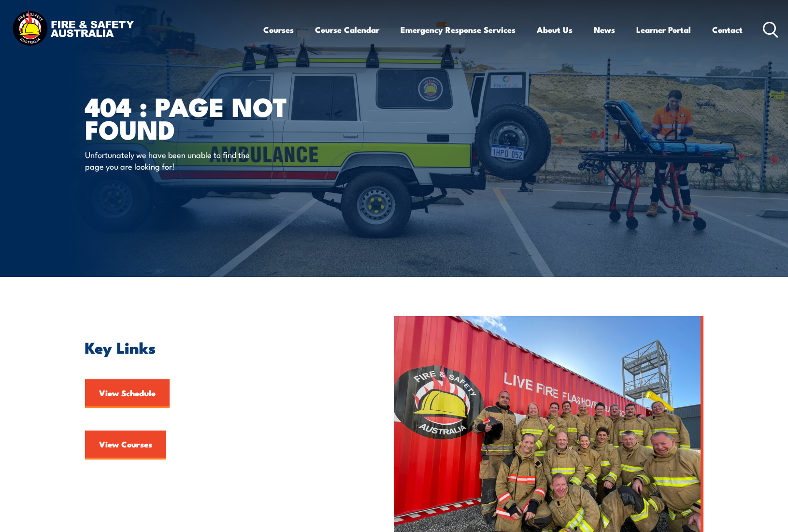  What do you see at coordinates (555, 30) in the screenshot?
I see `a: About Us` at bounding box center [555, 30].